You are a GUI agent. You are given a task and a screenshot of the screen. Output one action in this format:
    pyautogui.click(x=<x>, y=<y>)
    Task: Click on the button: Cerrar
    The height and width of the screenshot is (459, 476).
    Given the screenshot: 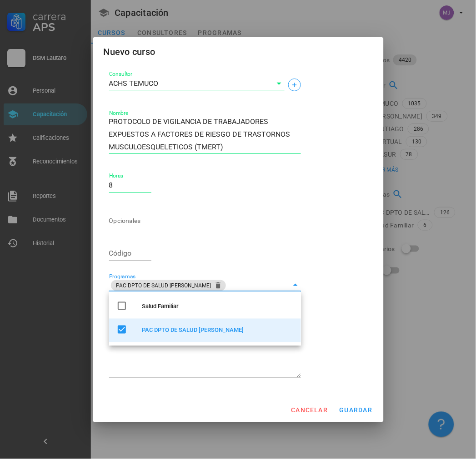 What is the action you would take?
    pyautogui.click(x=218, y=286)
    